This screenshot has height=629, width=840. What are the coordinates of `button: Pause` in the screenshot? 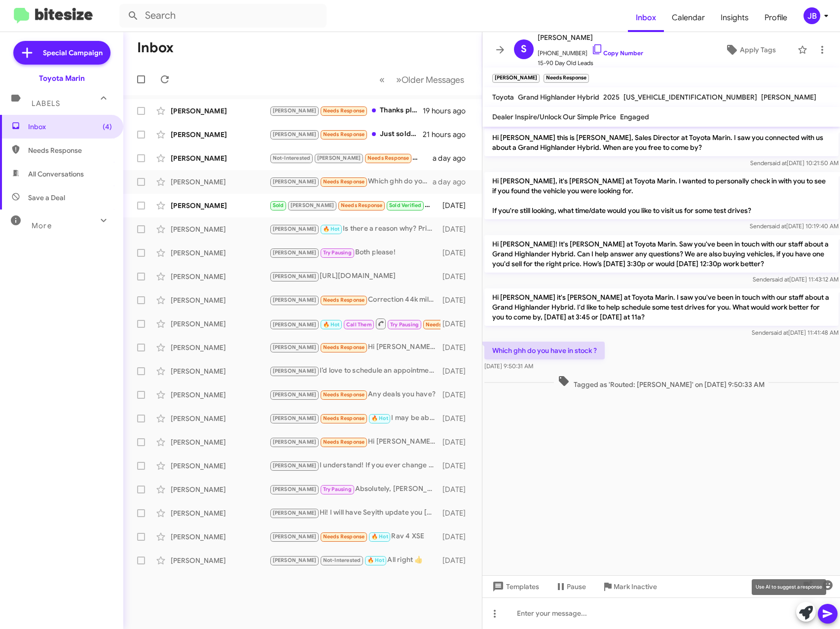 It's located at (570, 587).